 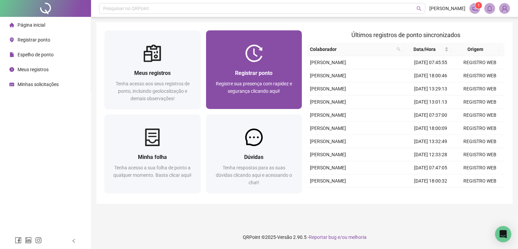 What do you see at coordinates (503, 234) in the screenshot?
I see `div: Open Intercom Messenger` at bounding box center [503, 234].